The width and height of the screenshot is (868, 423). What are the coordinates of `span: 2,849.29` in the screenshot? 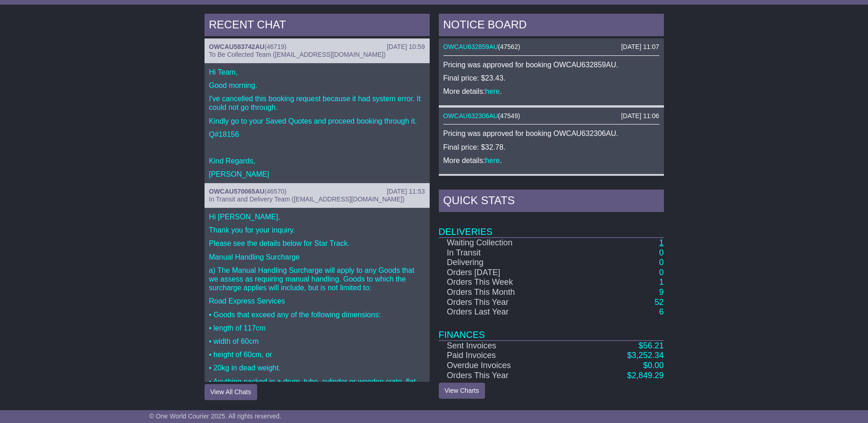 It's located at (648, 375).